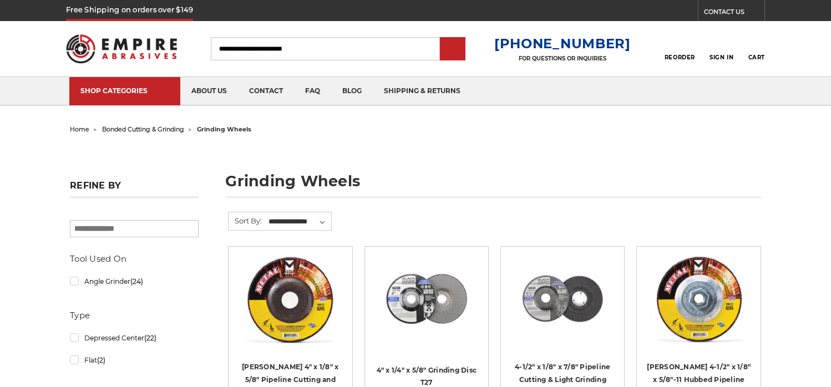 The image size is (831, 387). I want to click on a: bonded cutting & grinding, so click(143, 129).